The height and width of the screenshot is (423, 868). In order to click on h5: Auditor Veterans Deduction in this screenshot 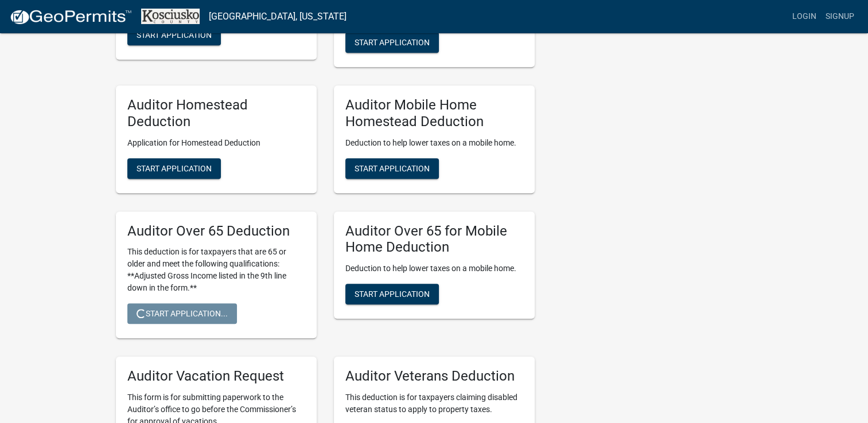, I will do `click(434, 376)`.